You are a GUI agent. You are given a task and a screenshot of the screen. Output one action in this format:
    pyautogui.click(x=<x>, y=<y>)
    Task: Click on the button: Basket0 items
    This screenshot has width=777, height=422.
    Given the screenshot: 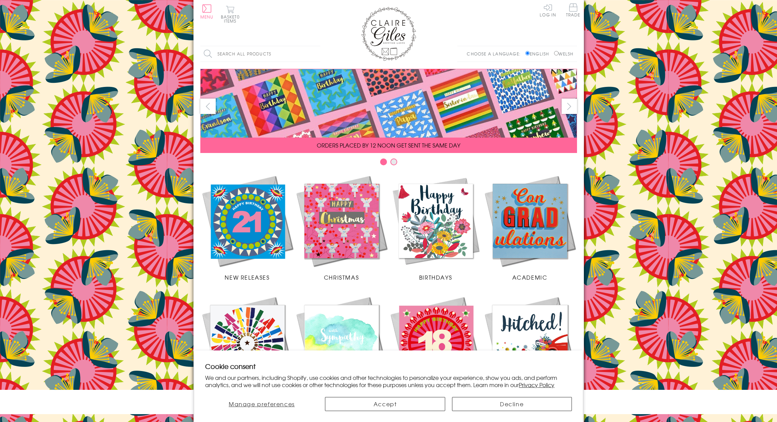 What is the action you would take?
    pyautogui.click(x=230, y=14)
    